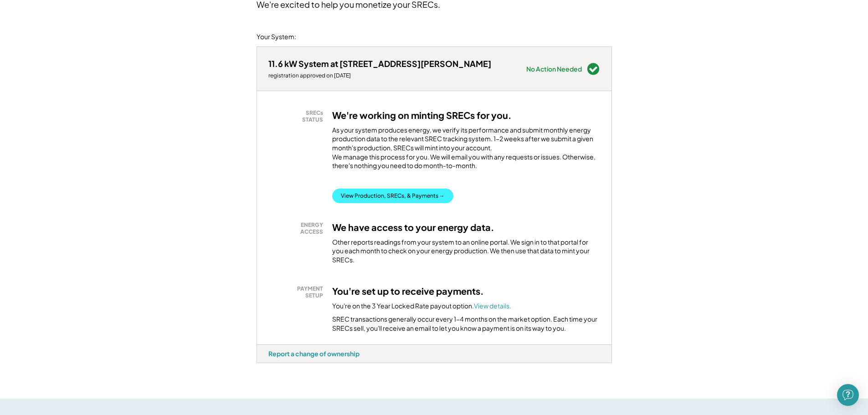  I want to click on div: Your System:, so click(276, 37).